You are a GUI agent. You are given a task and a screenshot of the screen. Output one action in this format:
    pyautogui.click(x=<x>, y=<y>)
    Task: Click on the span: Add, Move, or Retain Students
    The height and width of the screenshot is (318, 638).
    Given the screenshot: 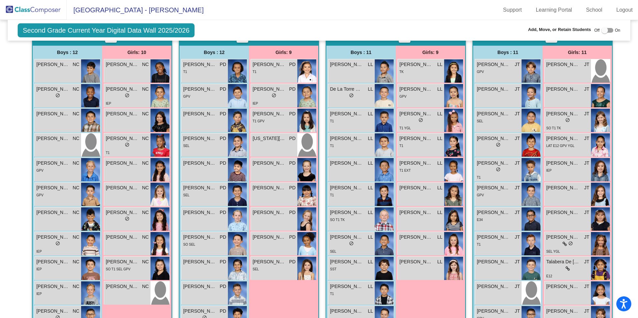 What is the action you would take?
    pyautogui.click(x=559, y=30)
    